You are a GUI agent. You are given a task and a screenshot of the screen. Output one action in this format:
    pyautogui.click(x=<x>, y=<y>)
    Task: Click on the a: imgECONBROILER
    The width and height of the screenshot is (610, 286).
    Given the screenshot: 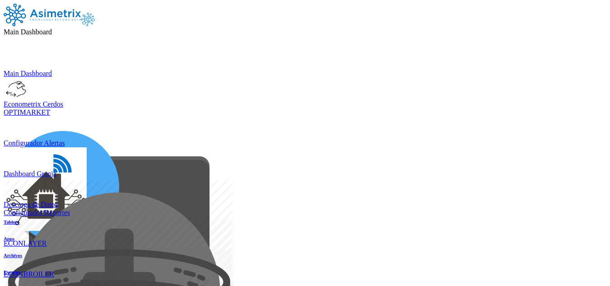 What is the action you would take?
    pyautogui.click(x=305, y=263)
    